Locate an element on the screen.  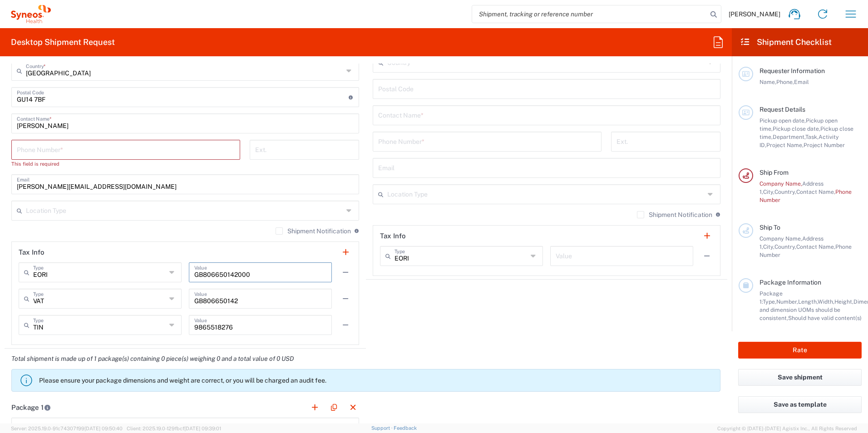
span: Length, is located at coordinates (808, 301).